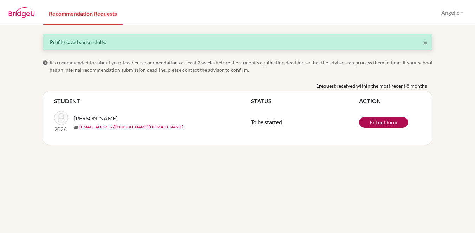  What do you see at coordinates (390, 101) in the screenshot?
I see `th: ACTION` at bounding box center [390, 101].